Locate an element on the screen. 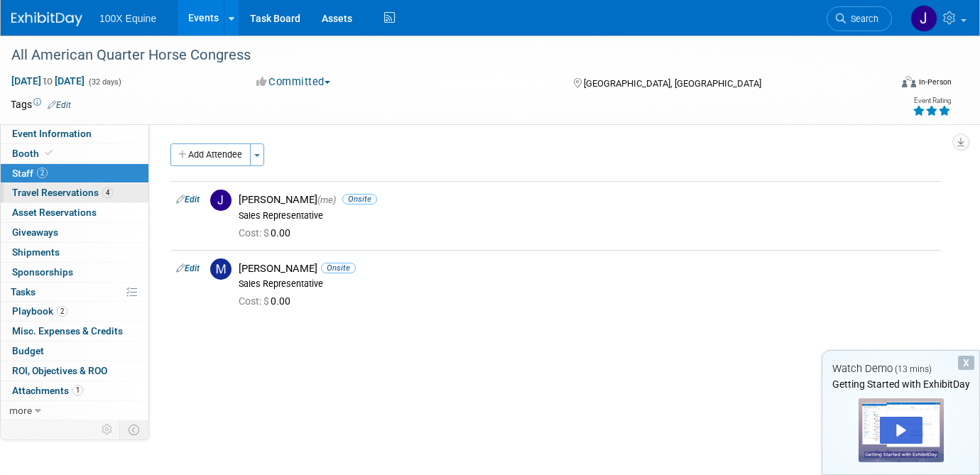  span: Booth is located at coordinates (33, 154).